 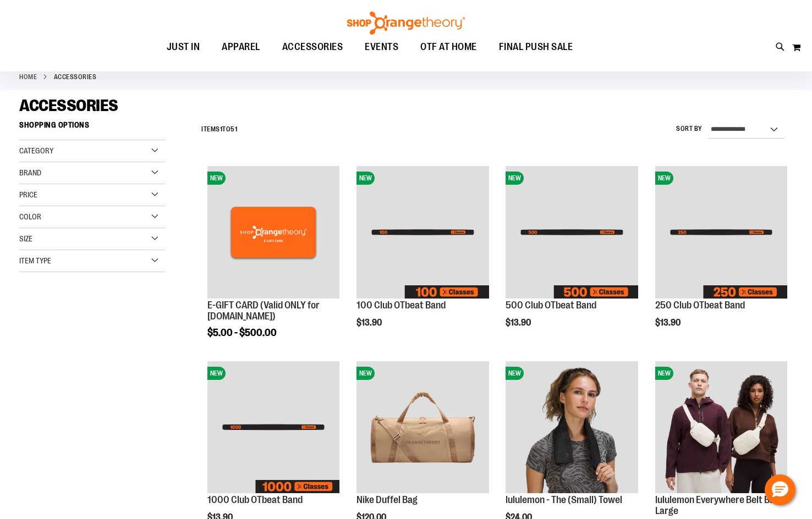 What do you see at coordinates (184, 47) in the screenshot?
I see `a: JUST IN` at bounding box center [184, 47].